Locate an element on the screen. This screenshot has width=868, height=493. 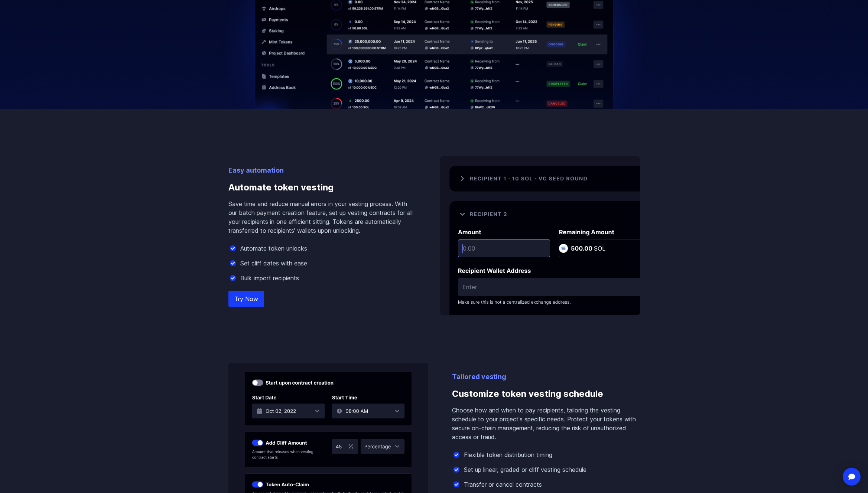
div: Open Intercom Messenger is located at coordinates (851, 477).